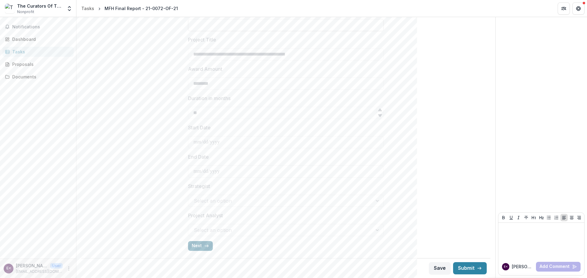 This screenshot has height=278, width=587. Describe the element at coordinates (578, 9) in the screenshot. I see `button: Get Help` at that location.